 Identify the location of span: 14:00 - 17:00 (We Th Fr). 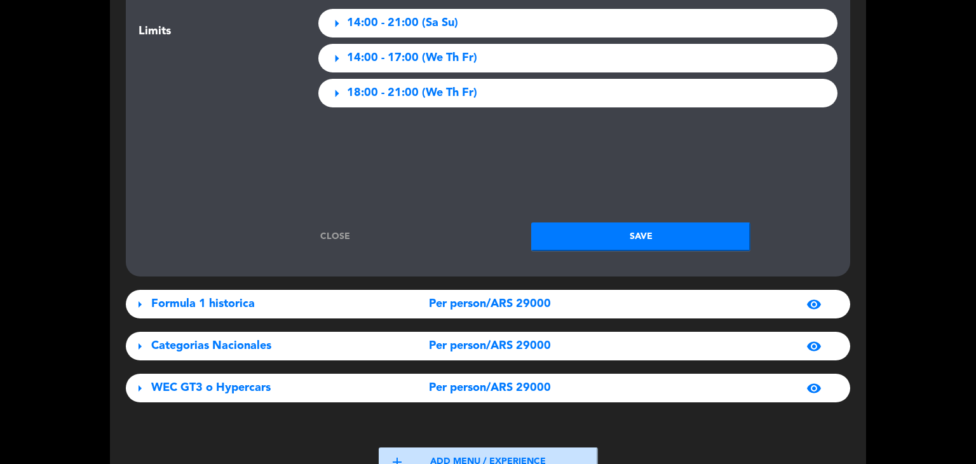
(412, 58).